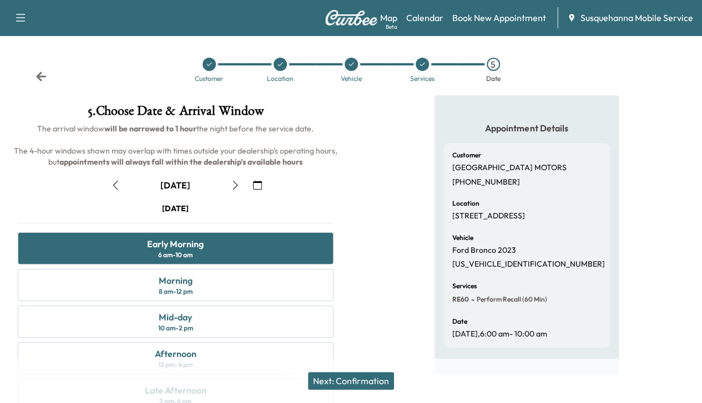  I want to click on a: Calendar, so click(424, 18).